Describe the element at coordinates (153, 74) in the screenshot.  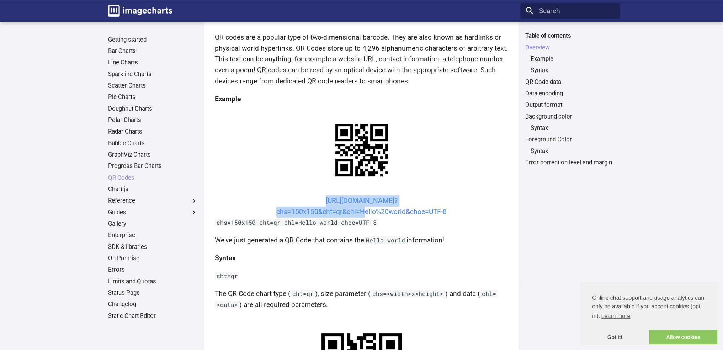
I see `a: Sparkline Charts` at that location.